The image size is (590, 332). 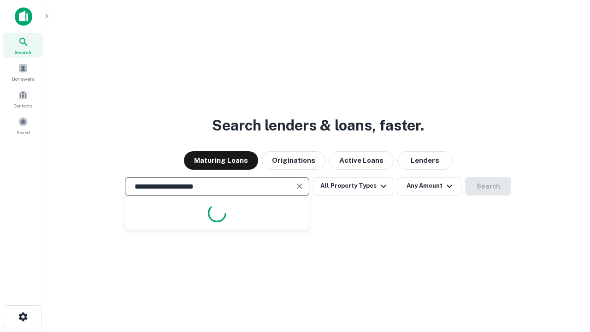 I want to click on img: capitalize-icon.png, so click(x=24, y=17).